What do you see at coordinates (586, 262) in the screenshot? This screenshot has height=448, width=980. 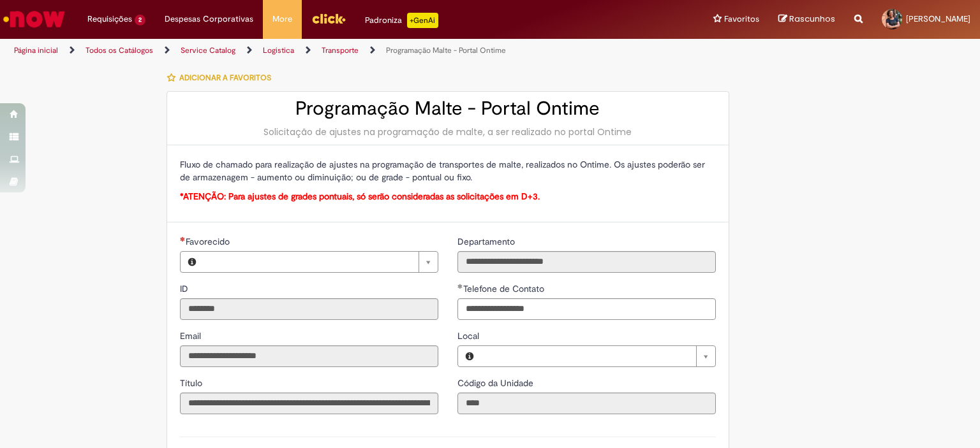 I see `input: Departamento` at bounding box center [586, 262].